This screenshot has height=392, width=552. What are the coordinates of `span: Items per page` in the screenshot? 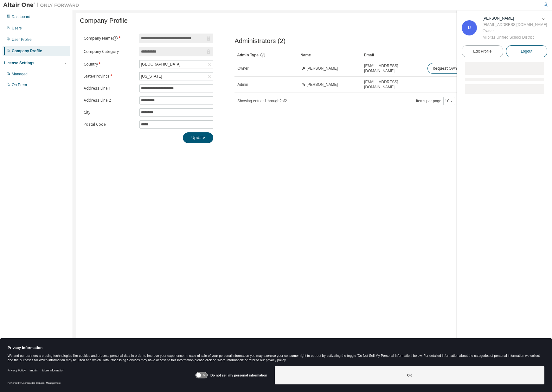 It's located at (435, 101).